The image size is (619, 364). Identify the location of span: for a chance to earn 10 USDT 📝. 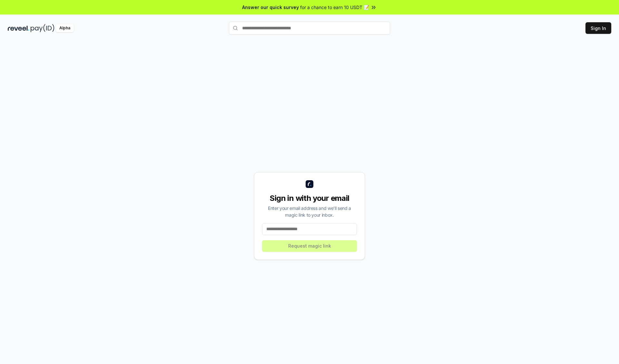
(335, 7).